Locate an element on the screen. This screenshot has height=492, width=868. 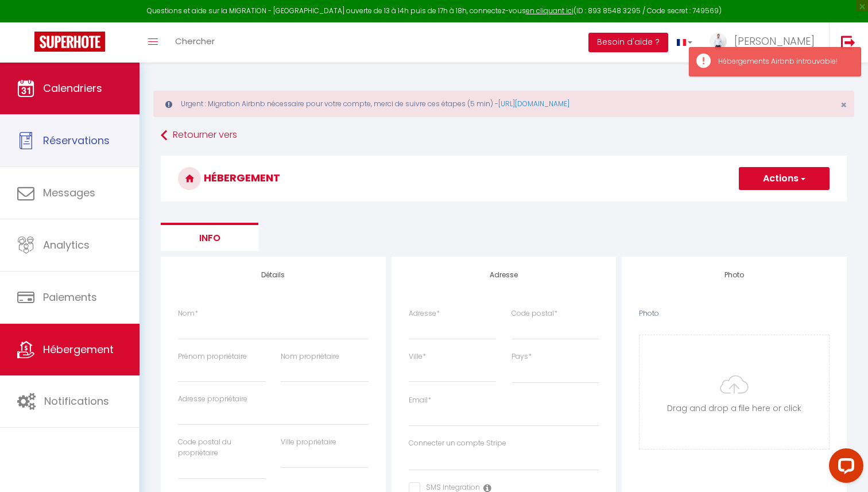
span: Analytics is located at coordinates (66, 244).